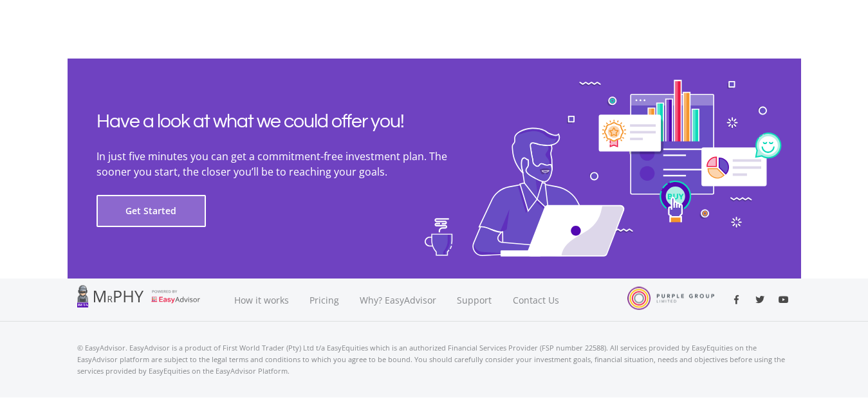 The image size is (868, 402). I want to click on a: Support, so click(474, 300).